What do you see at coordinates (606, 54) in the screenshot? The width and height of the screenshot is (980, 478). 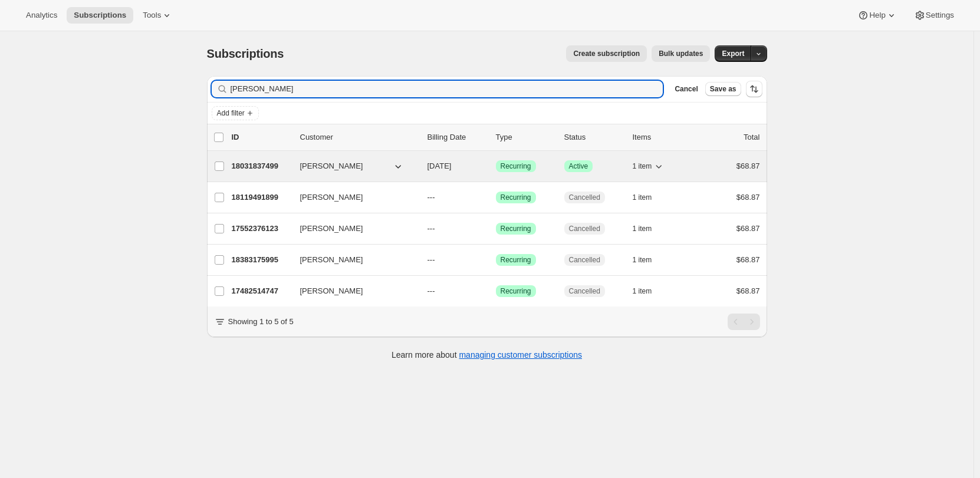 I see `span: Create subscription` at bounding box center [606, 54].